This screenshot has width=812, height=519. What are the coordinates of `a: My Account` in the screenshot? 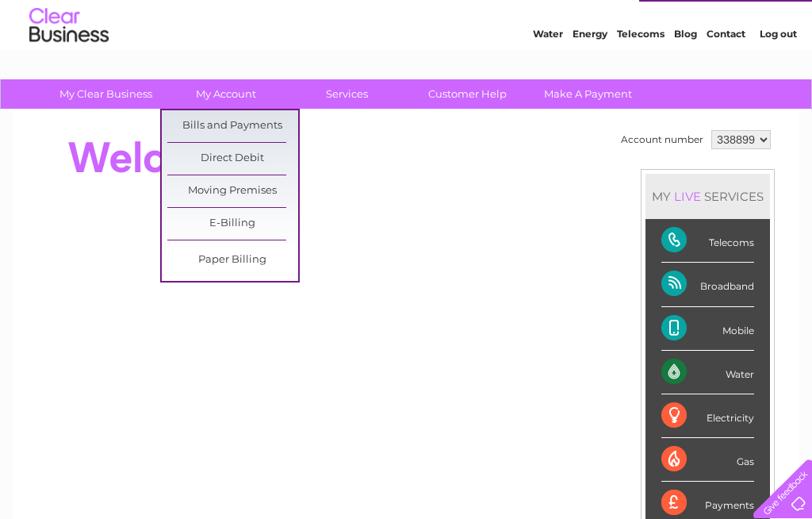 It's located at (226, 93).